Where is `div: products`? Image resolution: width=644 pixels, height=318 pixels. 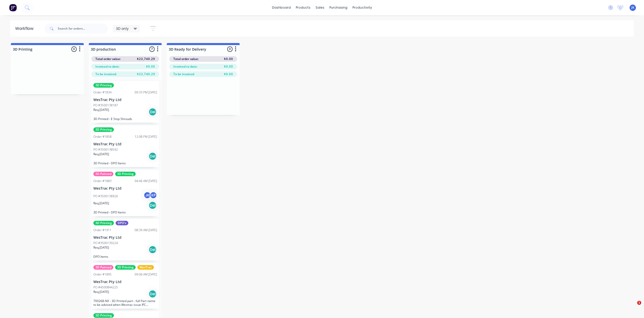
div: products is located at coordinates (303, 8).